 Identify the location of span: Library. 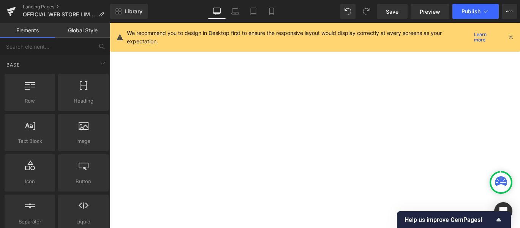
(133, 11).